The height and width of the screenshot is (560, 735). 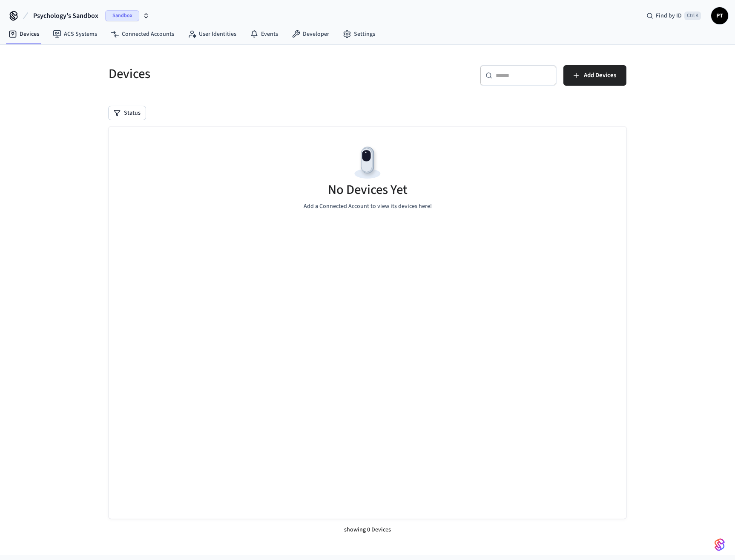 I want to click on img: SeamLogoGradient.69752ec5.svg, so click(x=720, y=545).